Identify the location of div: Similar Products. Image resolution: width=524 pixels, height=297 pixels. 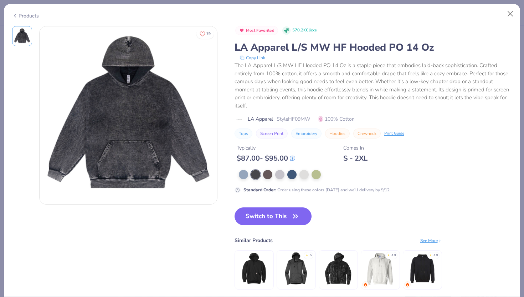
(253, 240).